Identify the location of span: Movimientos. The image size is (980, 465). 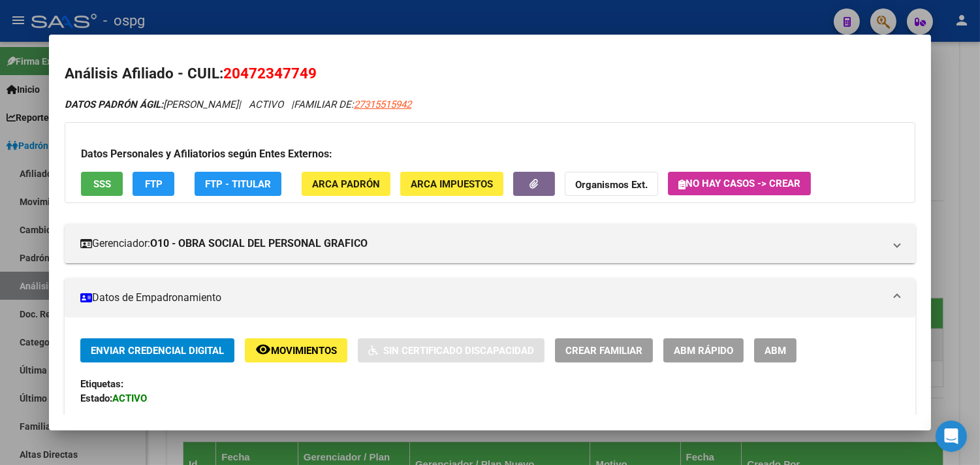
(303, 351).